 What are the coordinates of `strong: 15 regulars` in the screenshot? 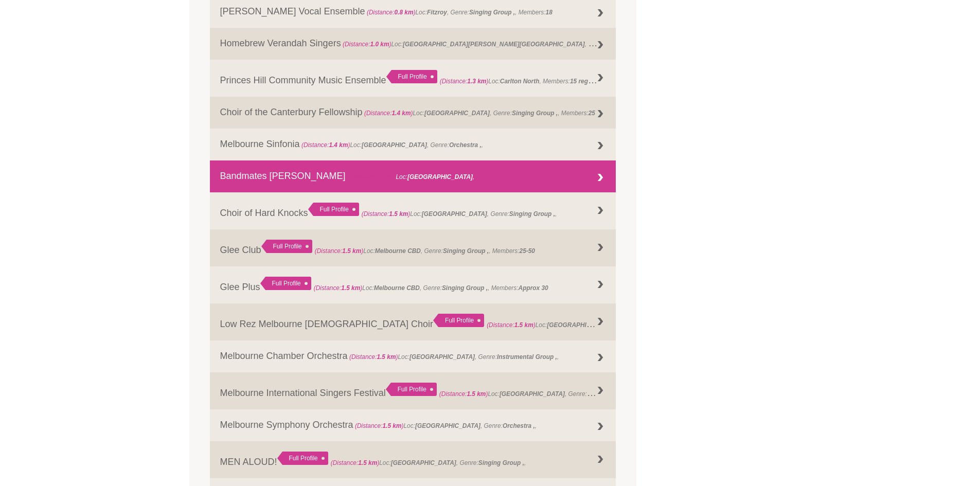 It's located at (586, 80).